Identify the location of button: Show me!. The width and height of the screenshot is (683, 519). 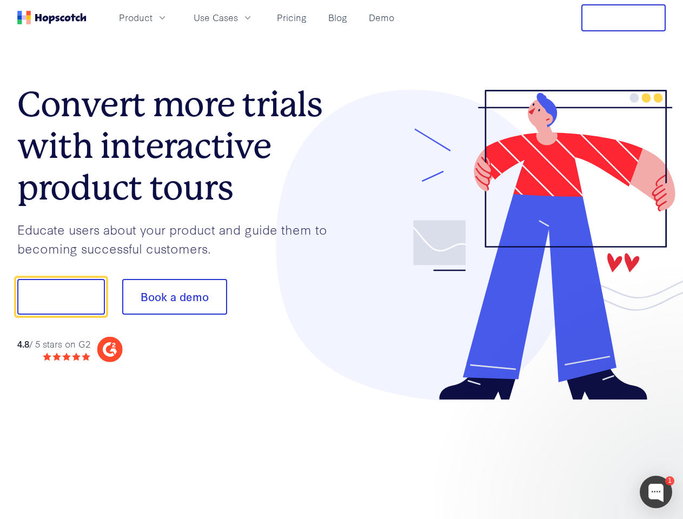
(61, 297).